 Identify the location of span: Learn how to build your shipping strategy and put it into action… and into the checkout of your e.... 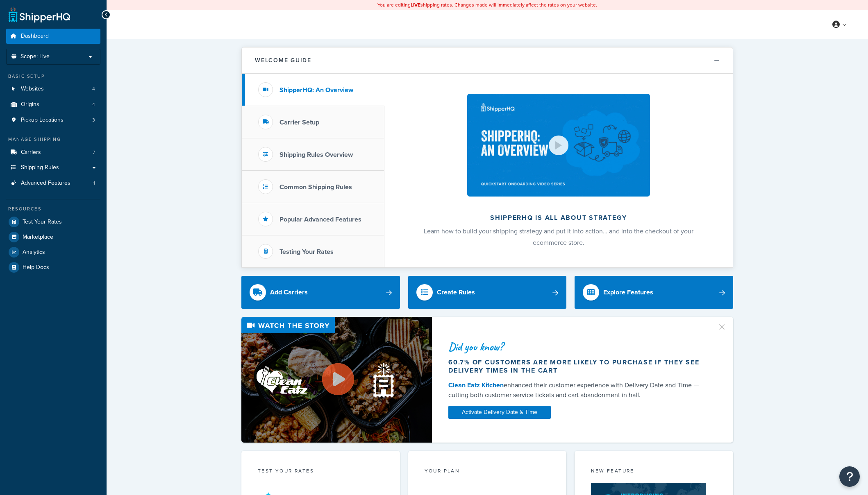
(559, 236).